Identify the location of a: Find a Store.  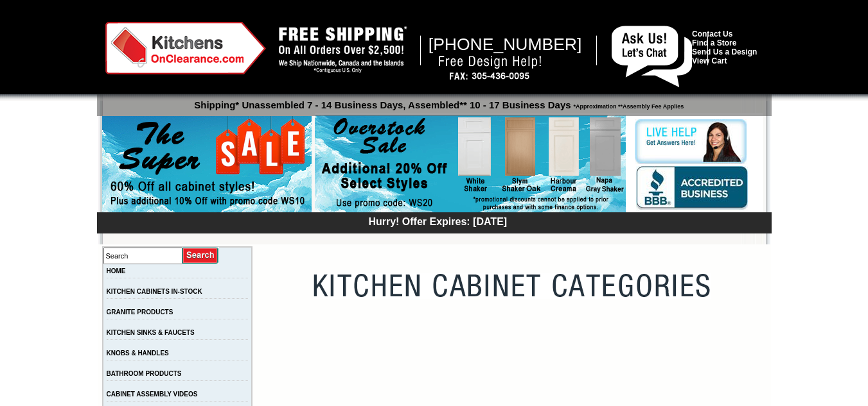
(714, 43).